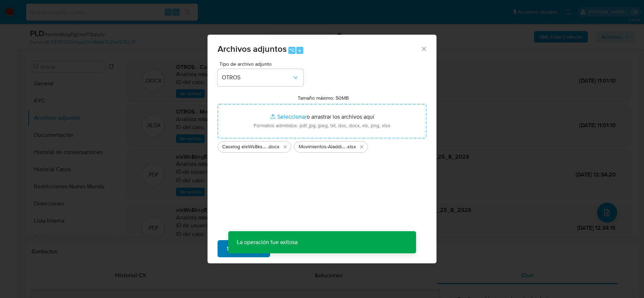 Image resolution: width=644 pixels, height=298 pixels. What do you see at coordinates (244, 249) in the screenshot?
I see `button: Subir archivo` at bounding box center [244, 249].